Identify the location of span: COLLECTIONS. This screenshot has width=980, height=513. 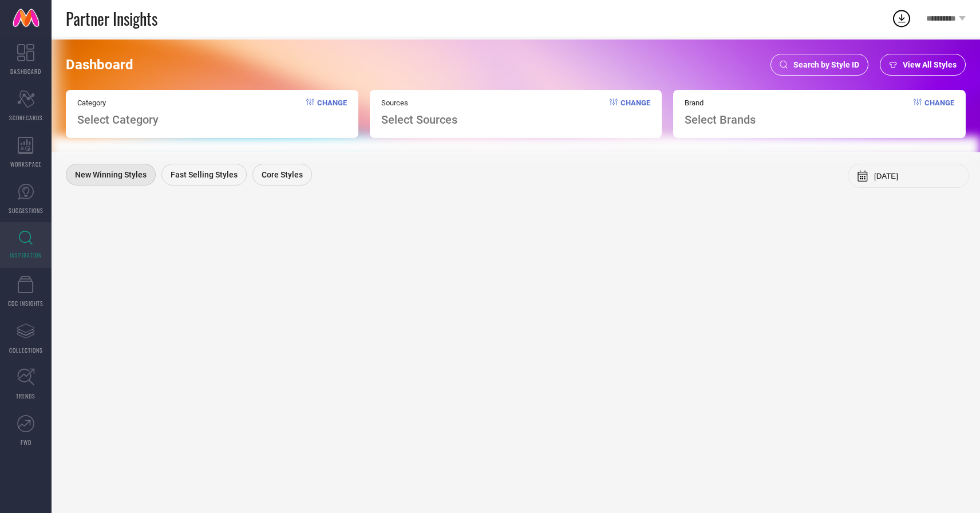
(26, 350).